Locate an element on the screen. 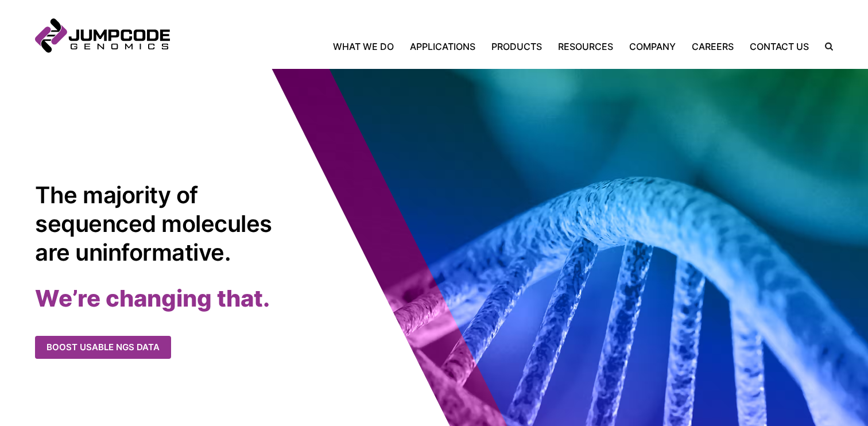 This screenshot has width=868, height=426. nav: Primary Navigation is located at coordinates (494, 47).